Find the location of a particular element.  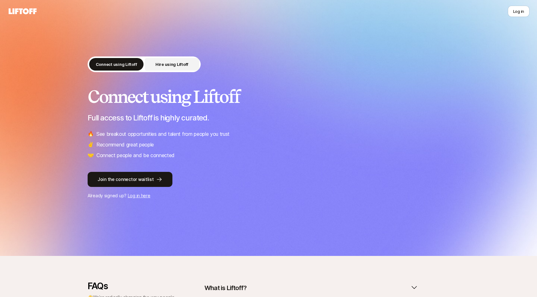

p: Hire using Liftoff is located at coordinates (172, 64).